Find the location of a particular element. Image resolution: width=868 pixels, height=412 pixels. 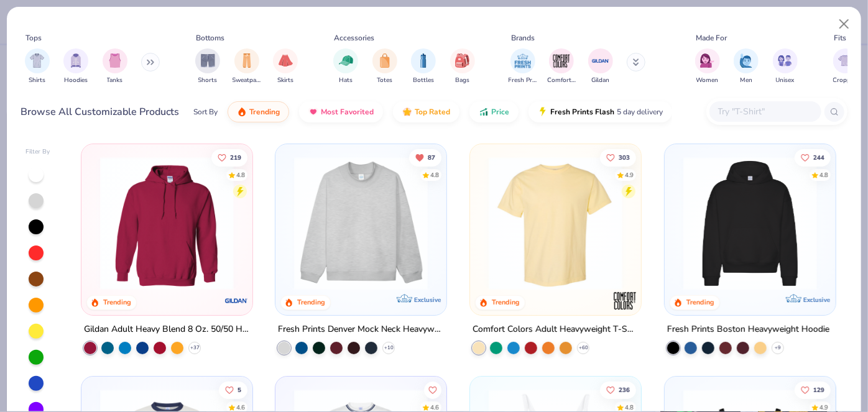

button: Close is located at coordinates (844, 24).